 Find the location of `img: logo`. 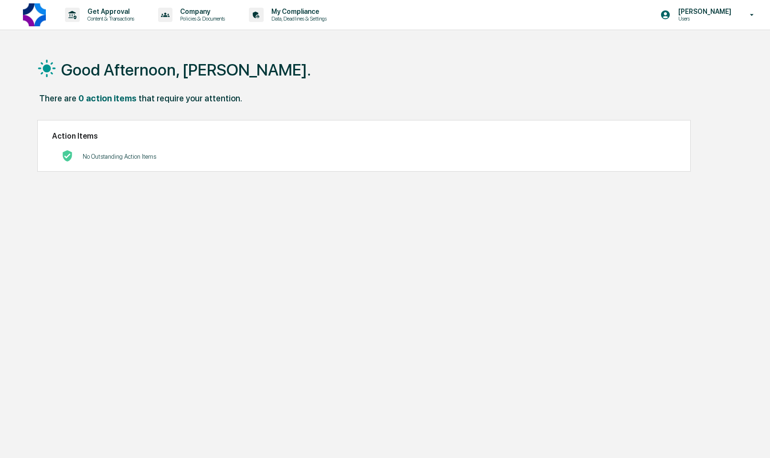

img: logo is located at coordinates (34, 15).